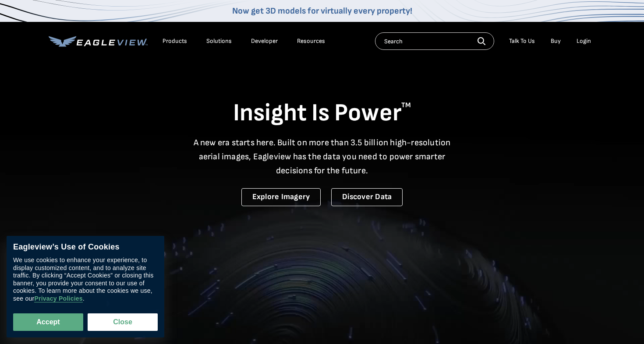  What do you see at coordinates (322, 113) in the screenshot?
I see `h1: Insight Is Power` at bounding box center [322, 113].